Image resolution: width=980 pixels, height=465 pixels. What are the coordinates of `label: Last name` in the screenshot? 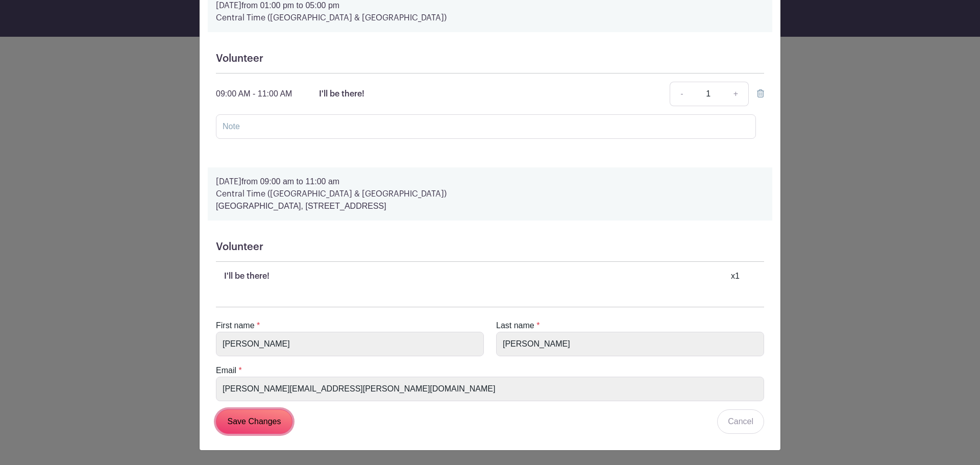 It's located at (516, 326).